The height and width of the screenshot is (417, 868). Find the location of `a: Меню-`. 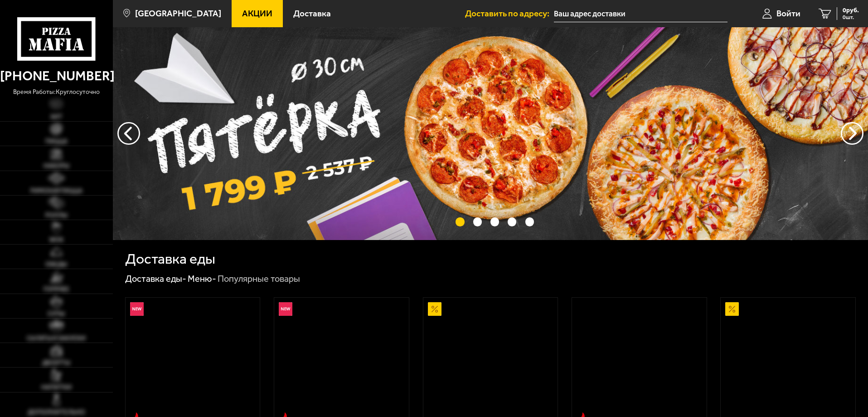

a: Меню- is located at coordinates (202, 278).